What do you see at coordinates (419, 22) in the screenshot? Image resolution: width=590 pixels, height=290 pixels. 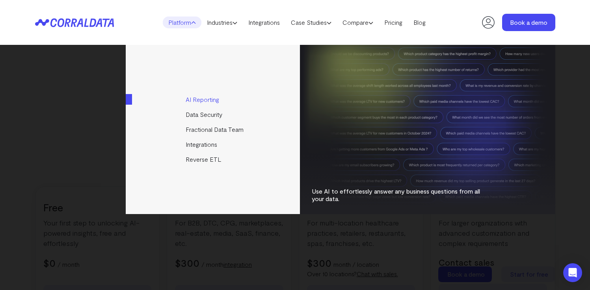 I see `a: Blog` at bounding box center [419, 22].